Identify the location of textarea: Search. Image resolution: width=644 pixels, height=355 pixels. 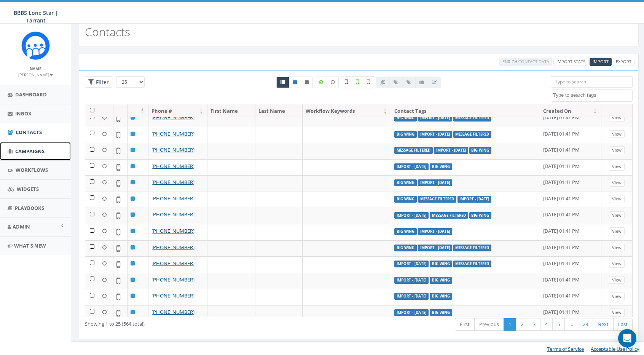
(593, 96).